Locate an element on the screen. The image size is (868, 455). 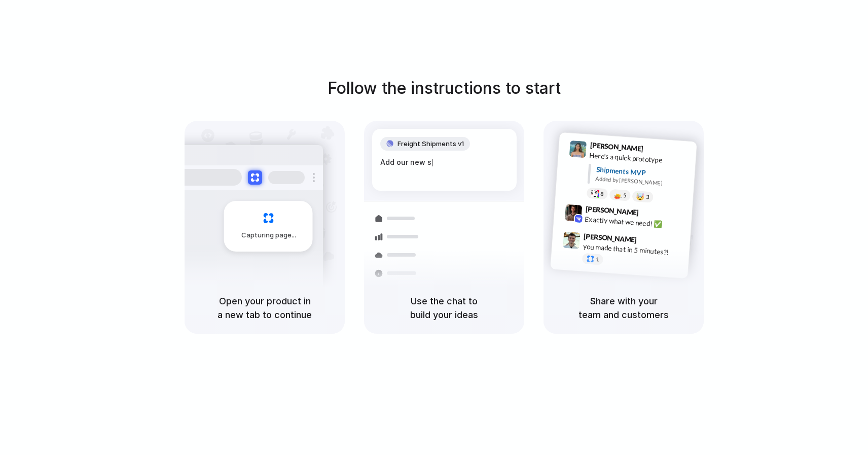
span: 9:47 AM is located at coordinates (650, 242).